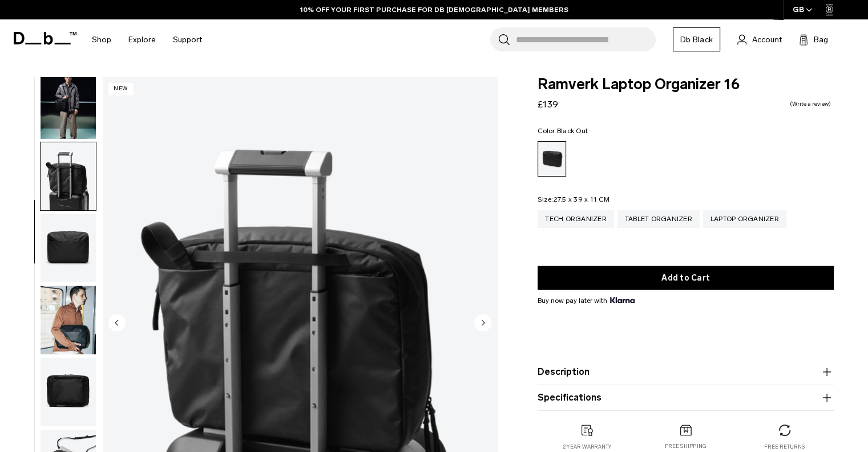  Describe the element at coordinates (813, 39) in the screenshot. I see `button: Bag` at that location.